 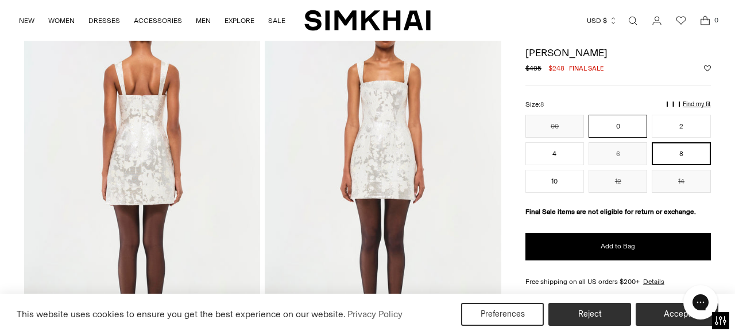 What do you see at coordinates (277, 21) in the screenshot?
I see `a: SALE` at bounding box center [277, 21].